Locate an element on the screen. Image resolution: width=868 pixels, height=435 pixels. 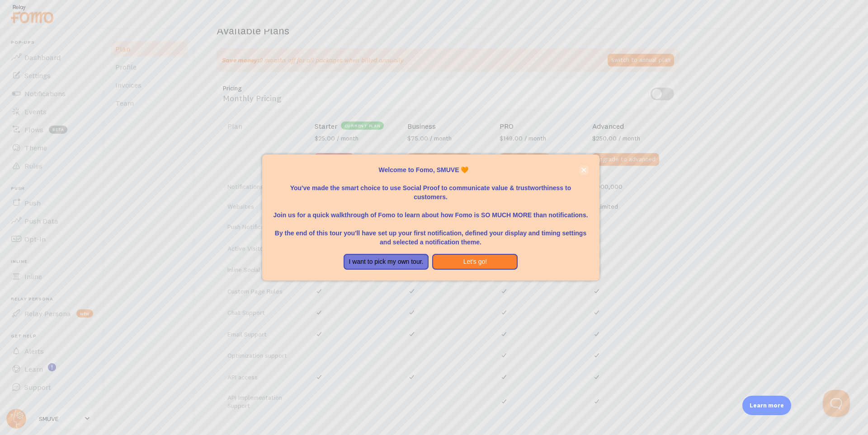
p: Learn more is located at coordinates (767, 405).